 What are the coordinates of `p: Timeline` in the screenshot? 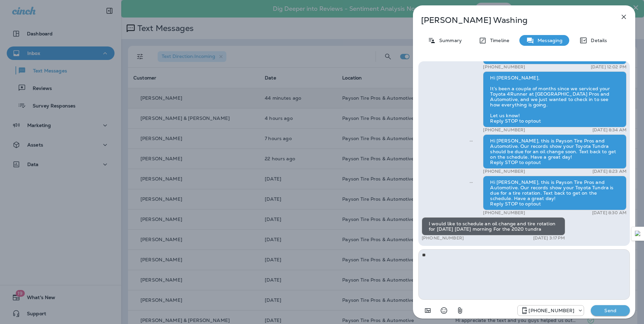 It's located at (498, 41).